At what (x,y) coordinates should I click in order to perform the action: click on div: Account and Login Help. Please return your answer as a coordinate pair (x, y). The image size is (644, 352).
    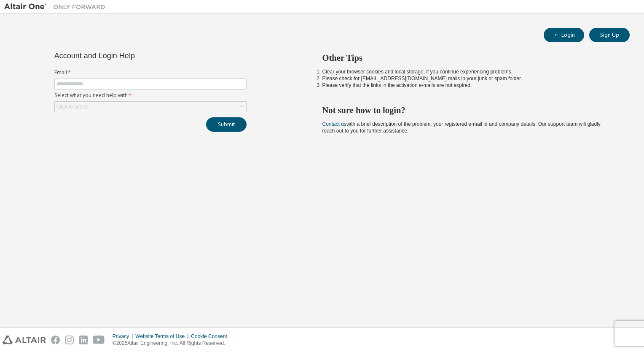
    Looking at the image, I should click on (131, 56).